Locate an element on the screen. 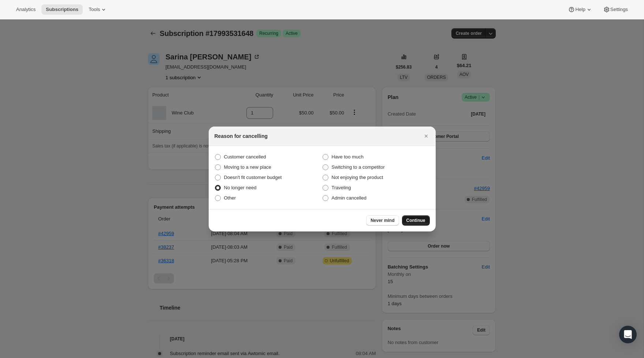 The width and height of the screenshot is (644, 358). div: Open Intercom Messenger is located at coordinates (628, 334).